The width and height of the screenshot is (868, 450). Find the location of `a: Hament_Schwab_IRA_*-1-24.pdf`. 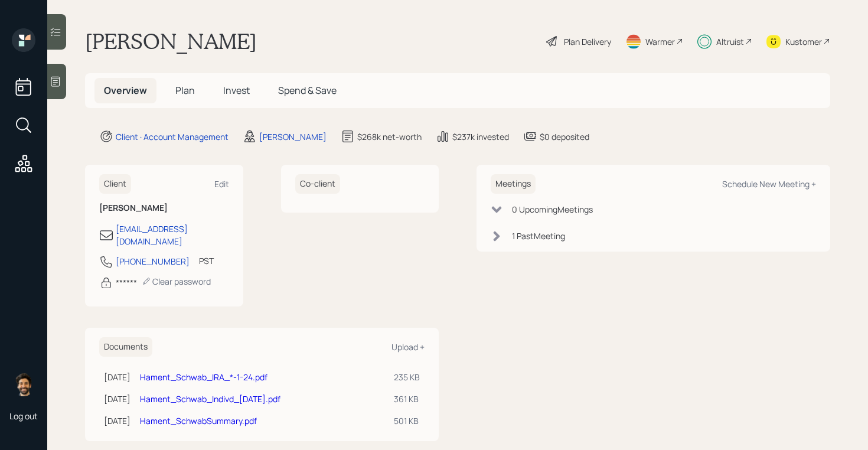

a: Hament_Schwab_IRA_*-1-24.pdf is located at coordinates (204, 377).